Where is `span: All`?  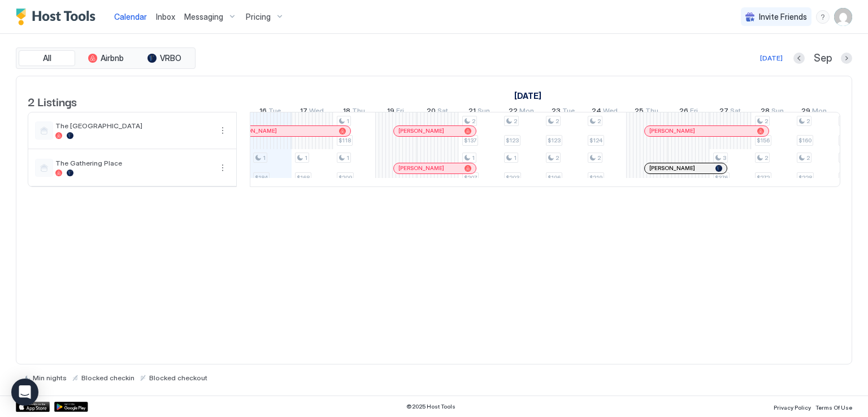
span: All is located at coordinates (47, 58).